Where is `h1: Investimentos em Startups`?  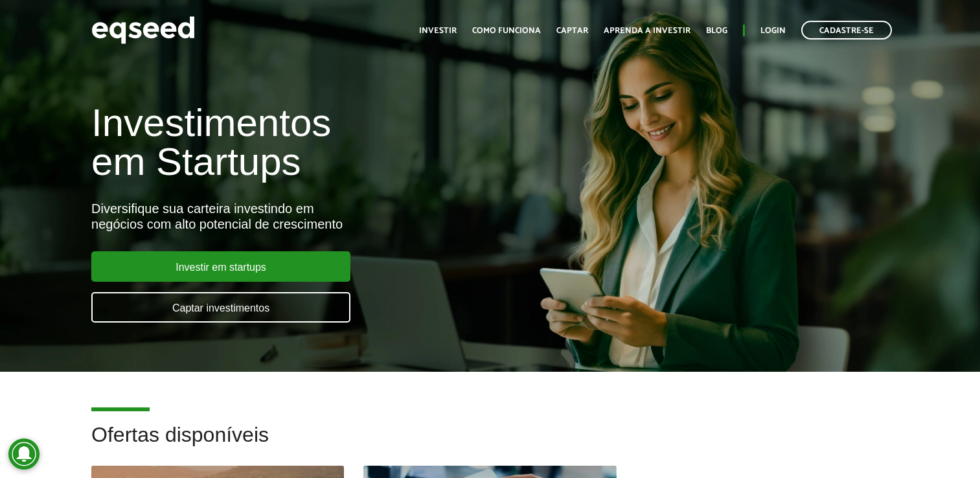
h1: Investimentos em Startups is located at coordinates (326, 142).